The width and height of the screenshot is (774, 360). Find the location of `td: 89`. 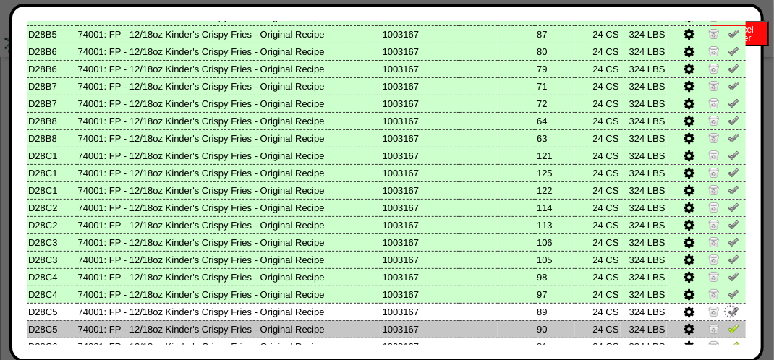

td: 89 is located at coordinates (555, 312).